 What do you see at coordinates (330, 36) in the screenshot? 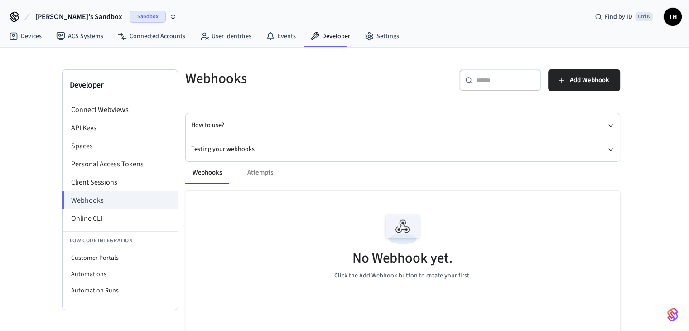
I see `a: Developer` at bounding box center [330, 36].